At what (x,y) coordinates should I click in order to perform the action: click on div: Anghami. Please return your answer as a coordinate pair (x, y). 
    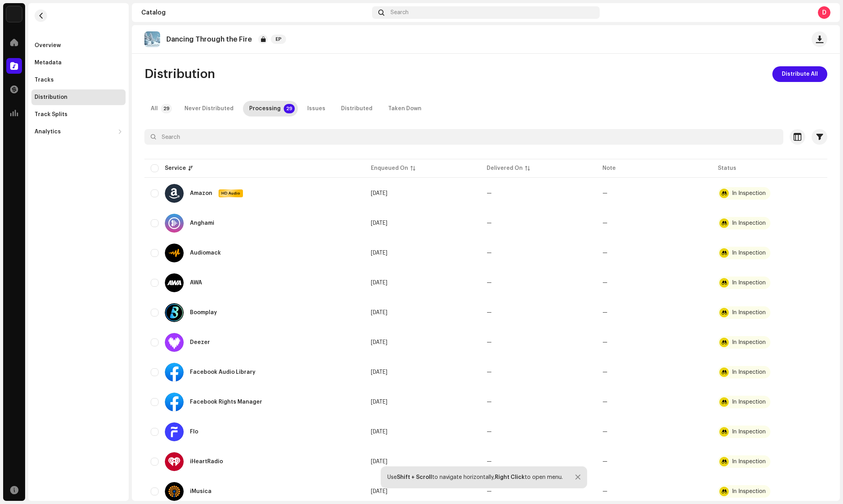
    Looking at the image, I should click on (202, 224).